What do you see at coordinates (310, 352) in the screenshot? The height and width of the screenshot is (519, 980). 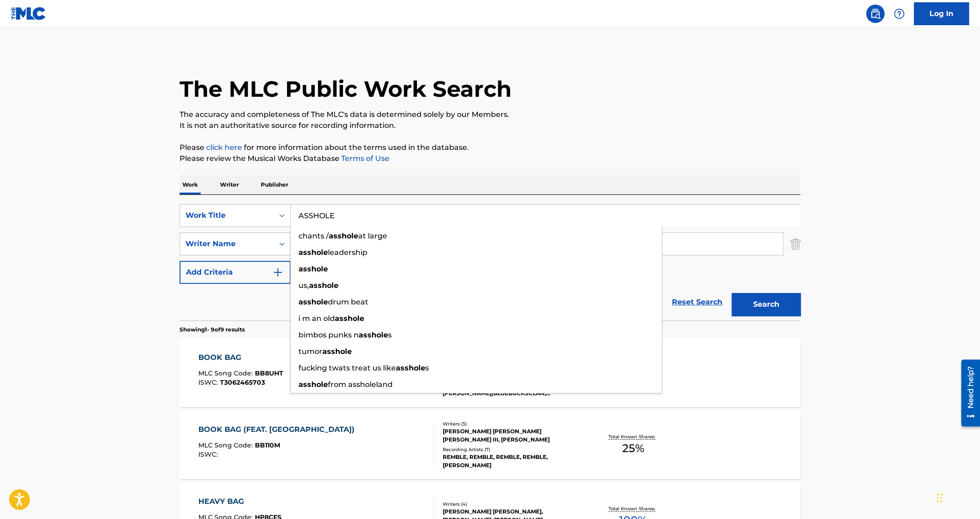 I see `span: tumor` at bounding box center [310, 352].